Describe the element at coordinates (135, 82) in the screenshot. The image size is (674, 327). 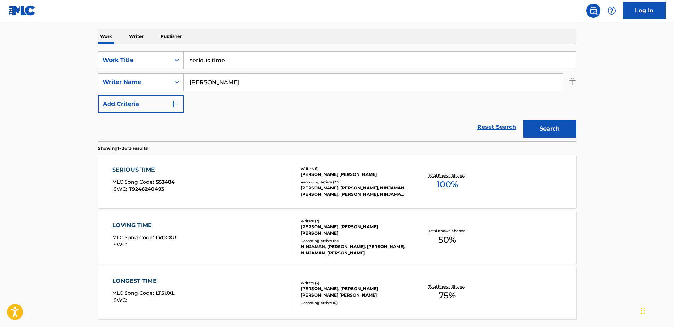
I see `div: Writer Name` at that location.